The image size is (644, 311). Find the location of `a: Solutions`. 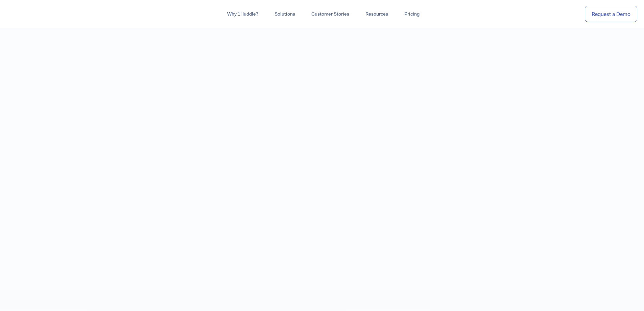

a: Solutions is located at coordinates (285, 14).